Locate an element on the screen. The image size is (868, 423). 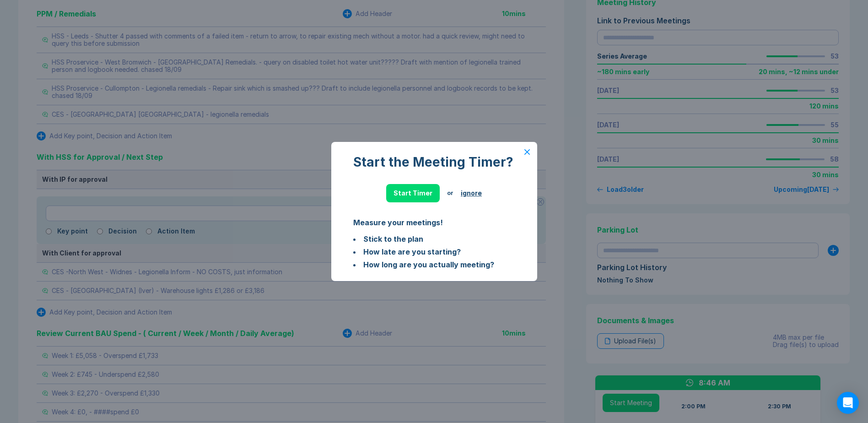
div: Start the Meeting Timer? is located at coordinates (434, 162).